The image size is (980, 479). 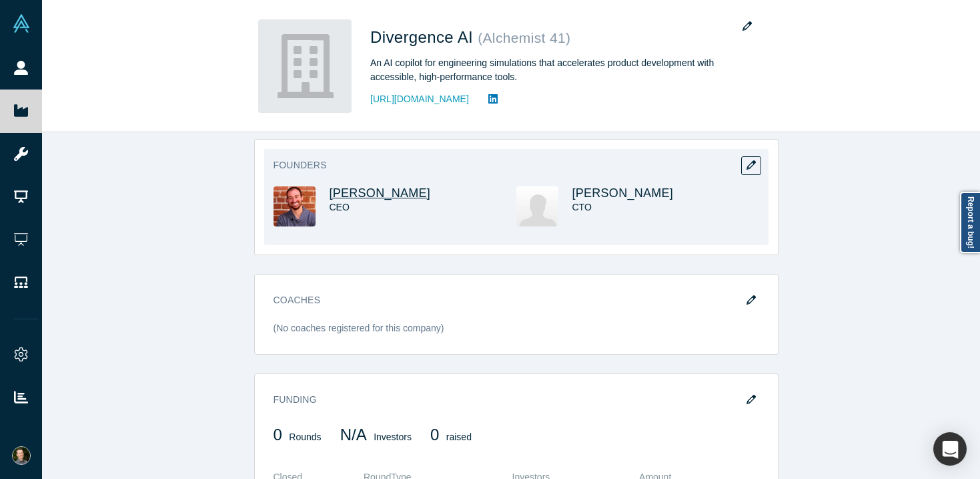 I want to click on img: Divergence AI's Logo, so click(x=305, y=67).